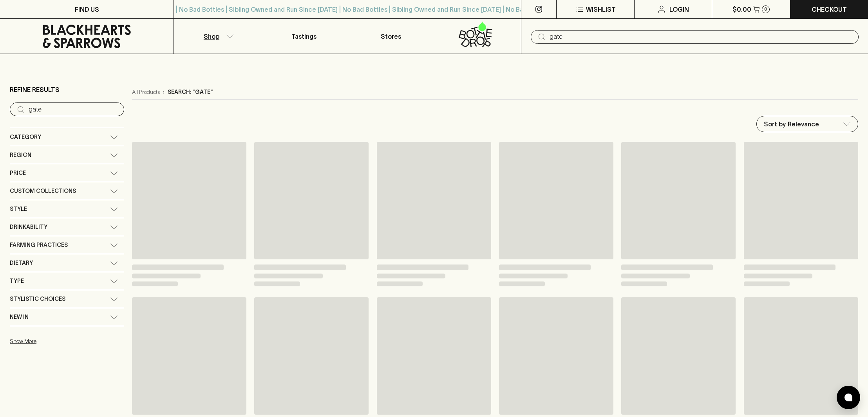  I want to click on span: Type, so click(17, 281).